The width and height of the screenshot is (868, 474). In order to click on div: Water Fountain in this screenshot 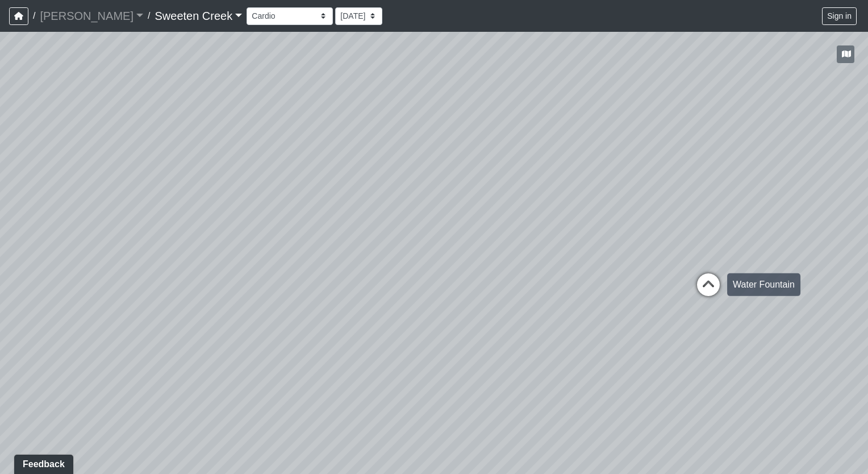, I will do `click(763, 285)`.